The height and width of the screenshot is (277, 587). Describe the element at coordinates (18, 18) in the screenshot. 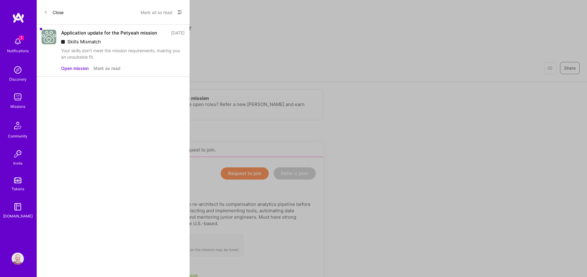

I see `img: logo` at that location.